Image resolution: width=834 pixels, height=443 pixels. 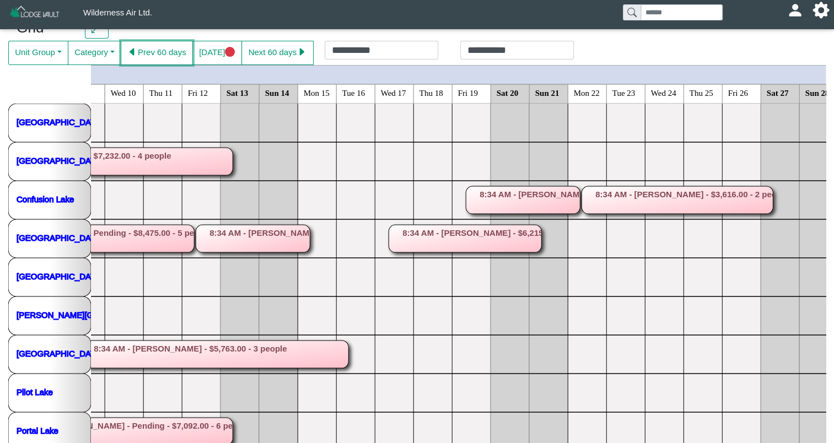 I want to click on svg: person fill, so click(x=795, y=10).